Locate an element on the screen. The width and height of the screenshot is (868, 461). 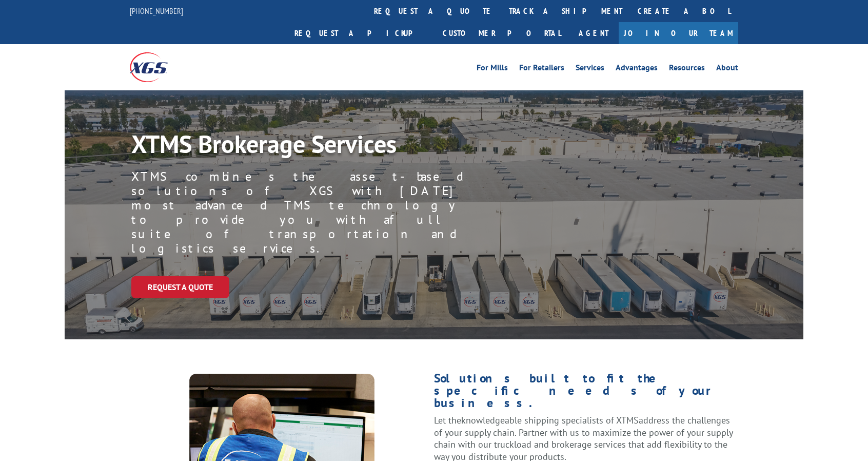
a: Advantages is located at coordinates (636, 69).